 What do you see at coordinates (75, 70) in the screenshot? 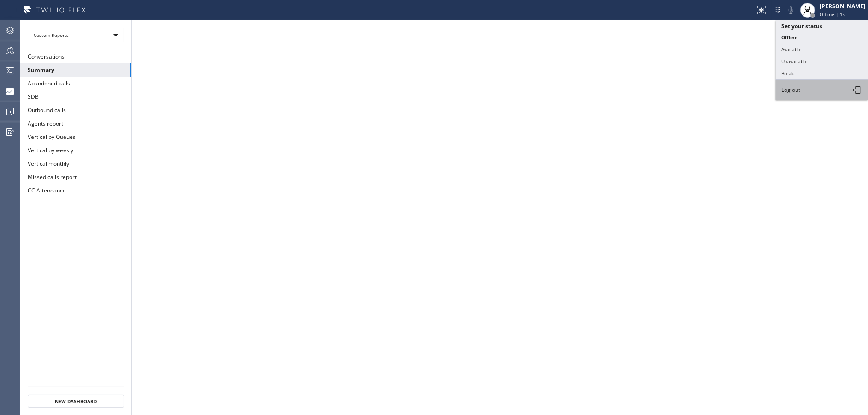
I see `button: Summary` at bounding box center [75, 70].